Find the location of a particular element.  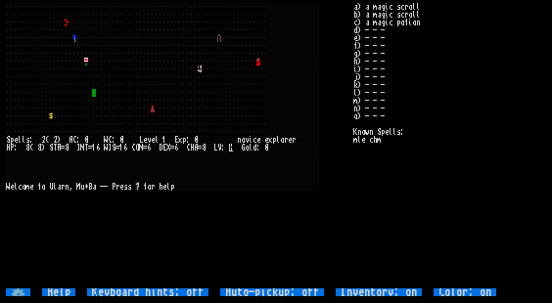

input: Color: on is located at coordinates (464, 292).